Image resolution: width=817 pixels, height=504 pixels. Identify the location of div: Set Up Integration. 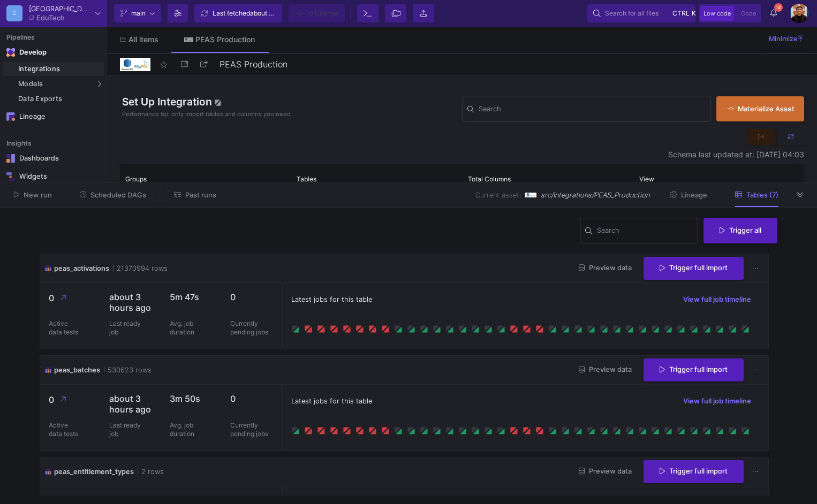
(291, 108).